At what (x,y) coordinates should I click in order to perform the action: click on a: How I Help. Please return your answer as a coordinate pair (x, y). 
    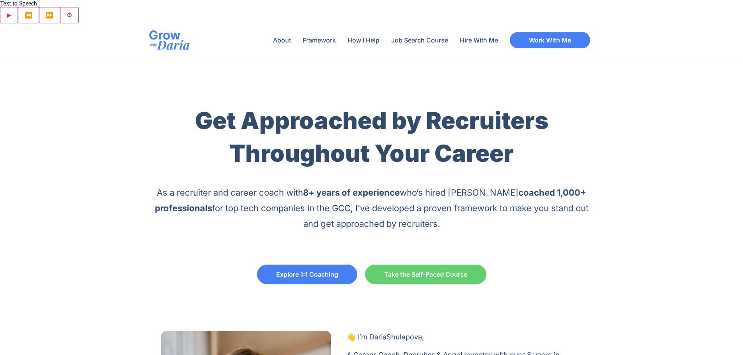
    Looking at the image, I should click on (364, 40).